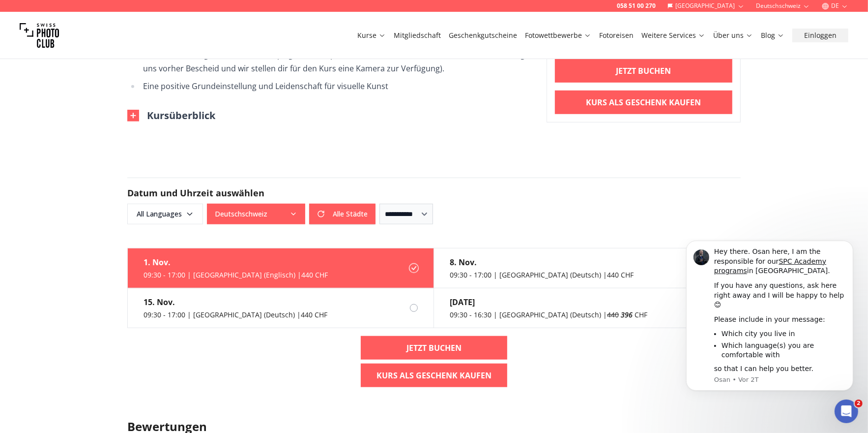 This screenshot has width=868, height=433. Describe the element at coordinates (417, 35) in the screenshot. I see `button: Mitgliedschaft` at that location.